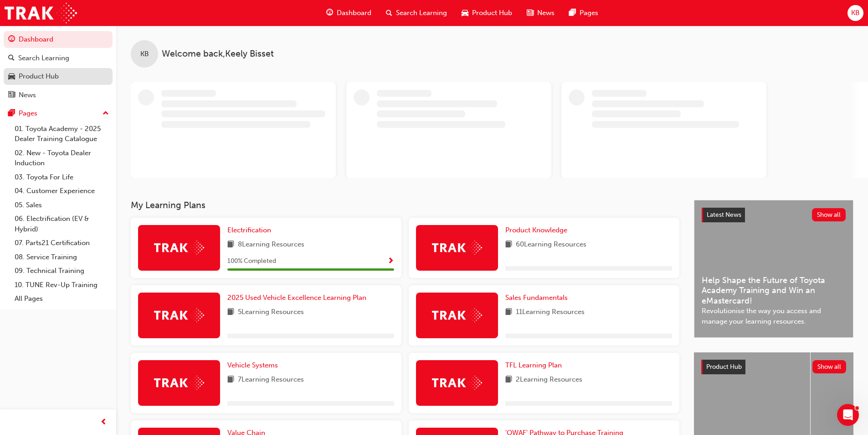 This screenshot has width=868, height=435. Describe the element at coordinates (774, 367) in the screenshot. I see `a: Product HubShow all` at that location.